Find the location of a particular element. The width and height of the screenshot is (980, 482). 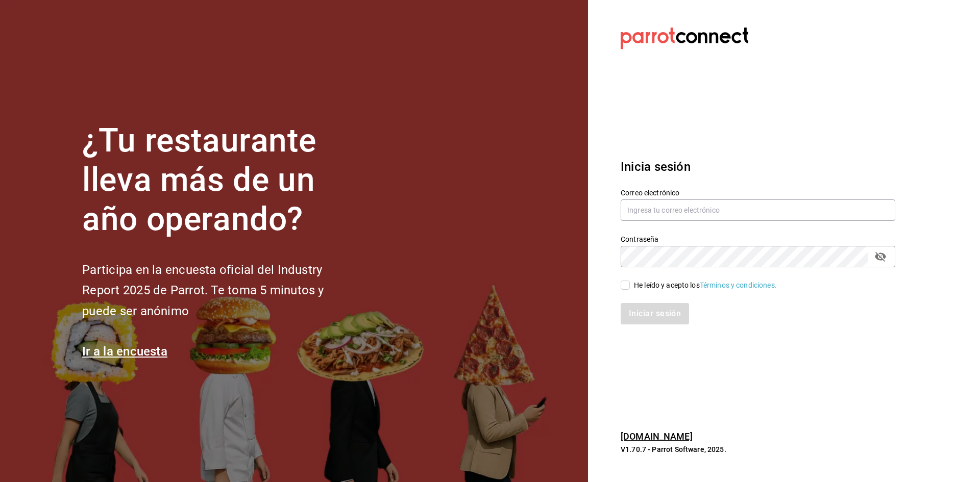

button: passwordField is located at coordinates (880, 256).